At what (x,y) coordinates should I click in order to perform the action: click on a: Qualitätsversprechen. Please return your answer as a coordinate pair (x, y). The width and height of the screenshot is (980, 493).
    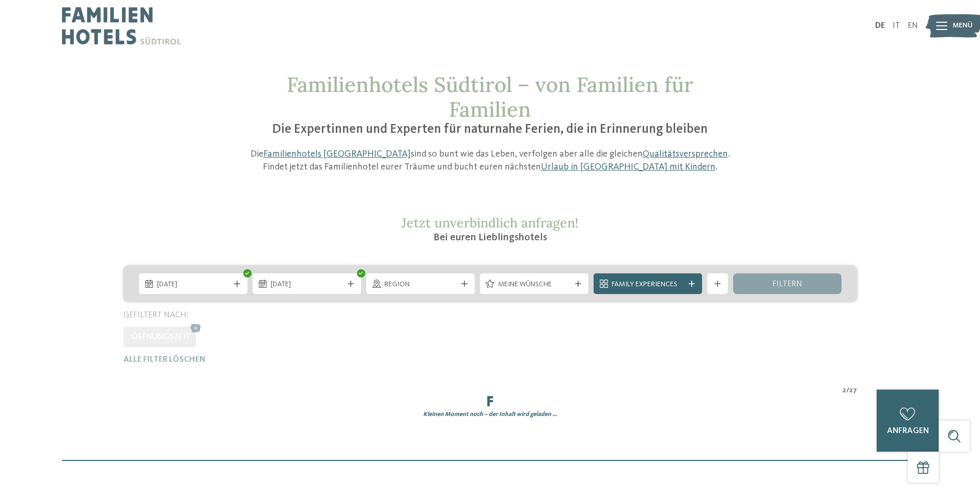
    Looking at the image, I should click on (685, 154).